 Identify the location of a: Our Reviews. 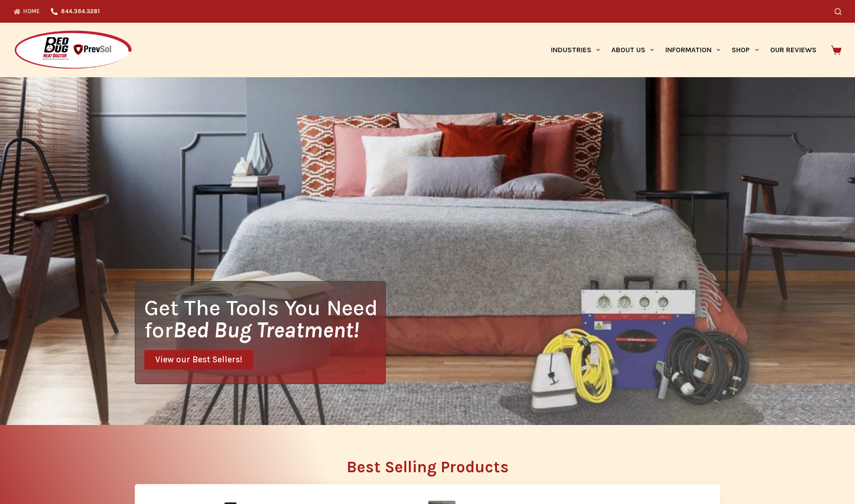
(793, 50).